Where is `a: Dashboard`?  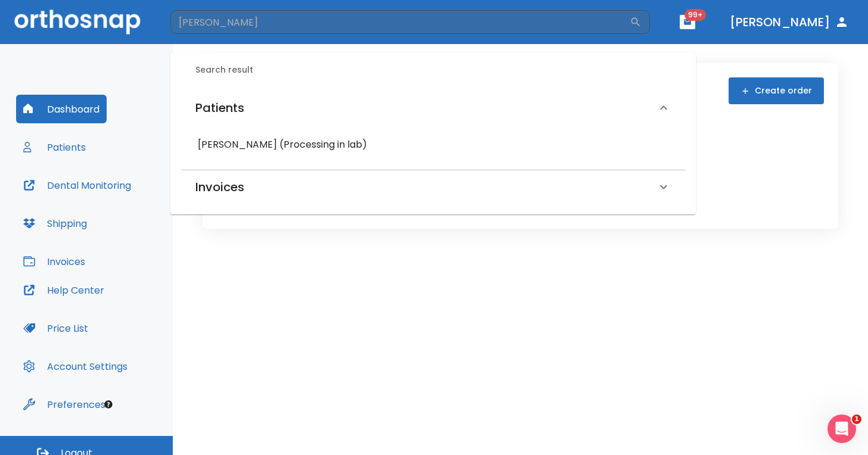
a: Dashboard is located at coordinates (61, 109).